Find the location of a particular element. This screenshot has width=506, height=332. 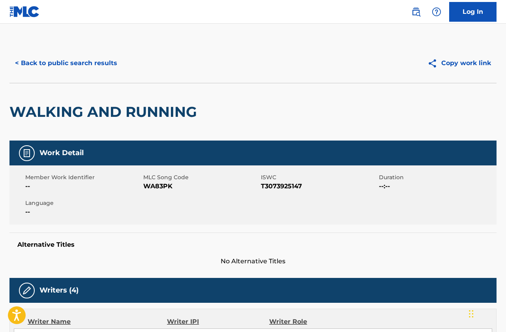

span: Language is located at coordinates (83, 203).